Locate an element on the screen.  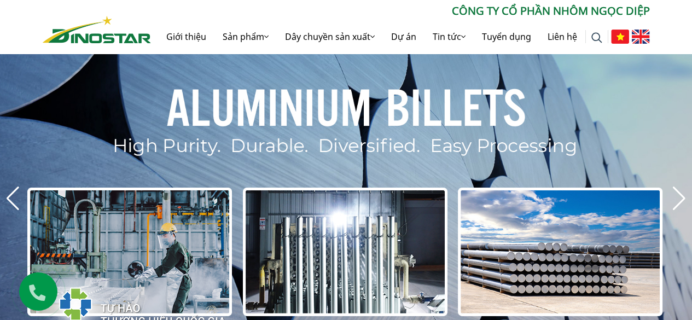
img: English is located at coordinates (641, 37).